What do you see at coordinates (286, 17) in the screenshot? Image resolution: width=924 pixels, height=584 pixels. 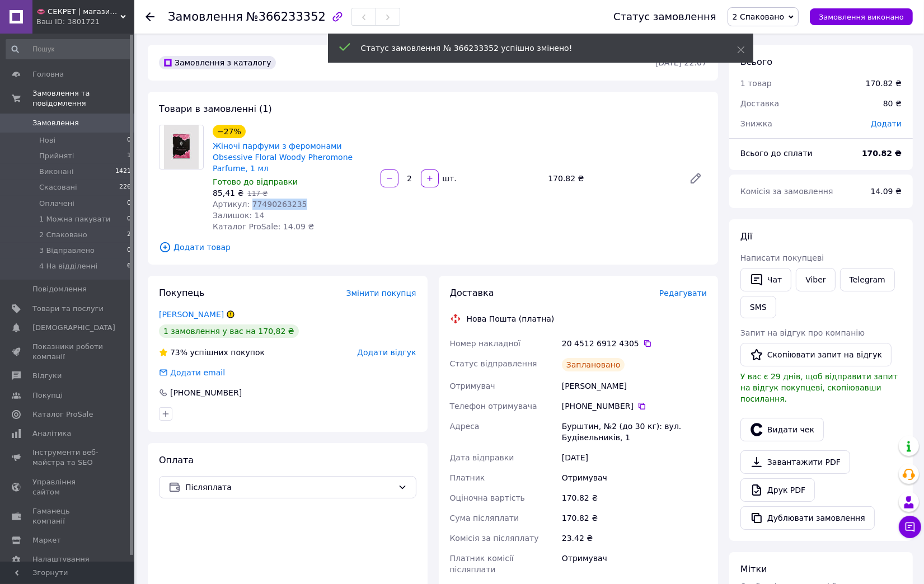 I see `span: №366233352` at bounding box center [286, 17].